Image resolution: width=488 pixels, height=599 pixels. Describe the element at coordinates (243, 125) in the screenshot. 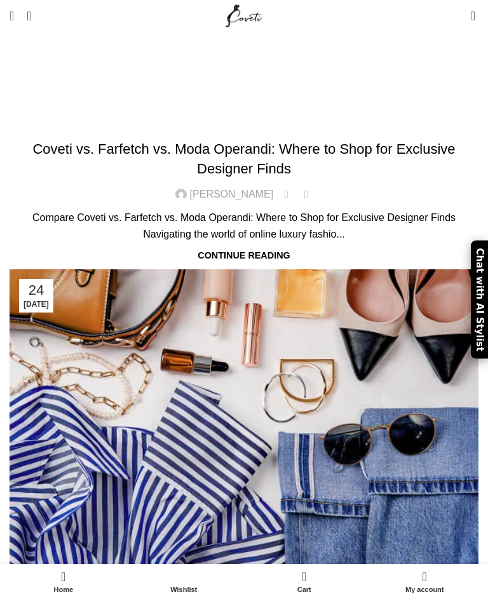

I see `a: Fashion Trends` at that location.